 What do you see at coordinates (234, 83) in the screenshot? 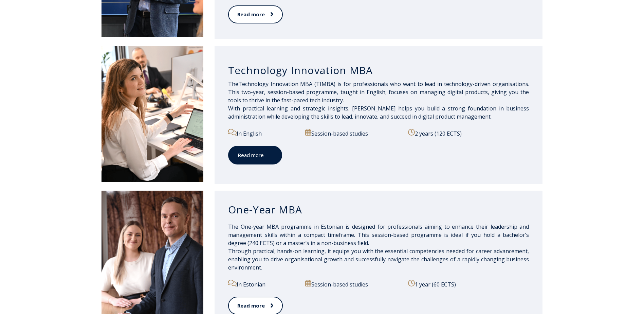
I see `span: The` at bounding box center [234, 83].